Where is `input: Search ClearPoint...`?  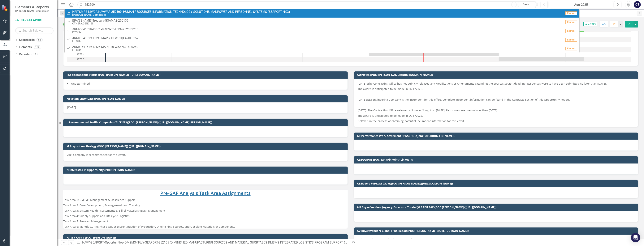 input: Search ClearPoint... is located at coordinates (308, 5).